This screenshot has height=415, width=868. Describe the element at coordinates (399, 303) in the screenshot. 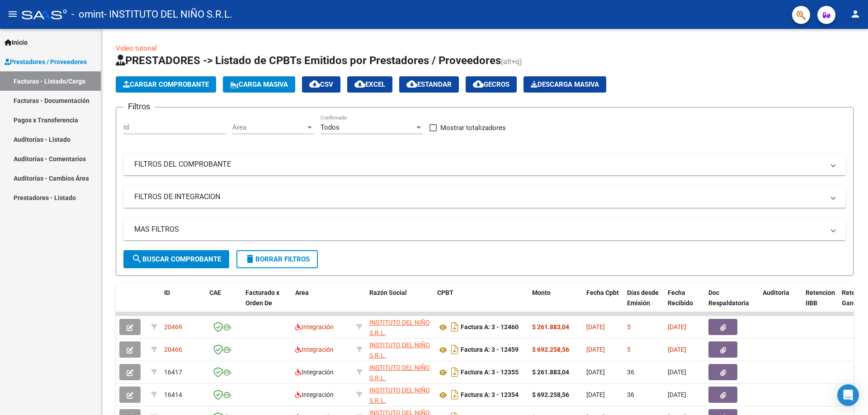

I see `datatable-header-cell: Razón Social` at that location.